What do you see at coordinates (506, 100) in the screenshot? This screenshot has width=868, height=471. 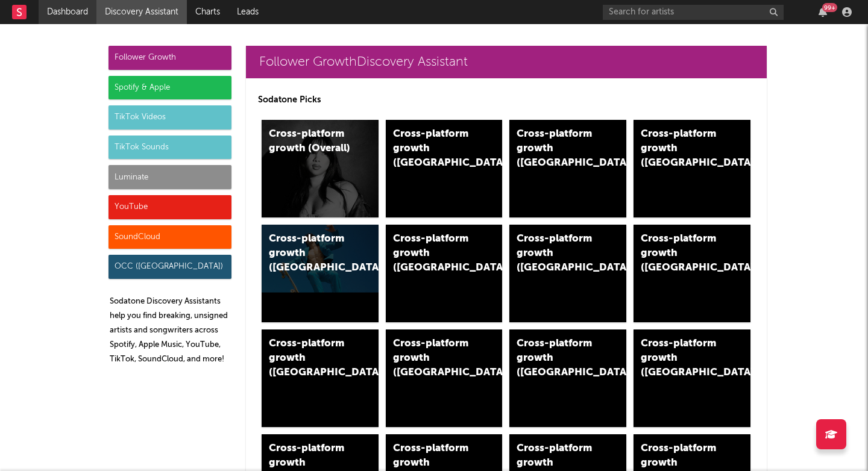 I see `p: Sodatone Picks` at bounding box center [506, 100].